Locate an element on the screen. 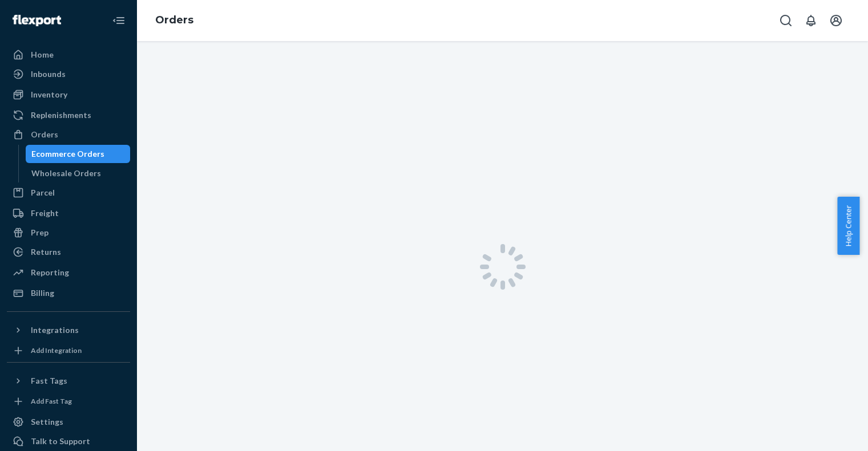  div: Ecommerce Orders is located at coordinates (68, 154).